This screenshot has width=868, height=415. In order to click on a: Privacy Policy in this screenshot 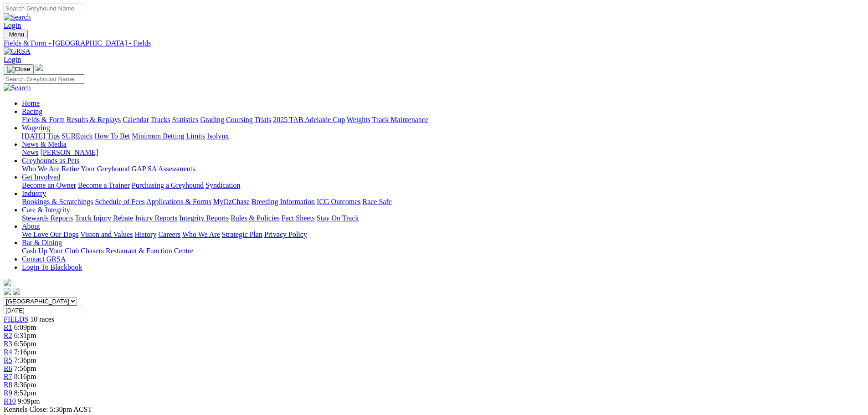, I will do `click(286, 234)`.